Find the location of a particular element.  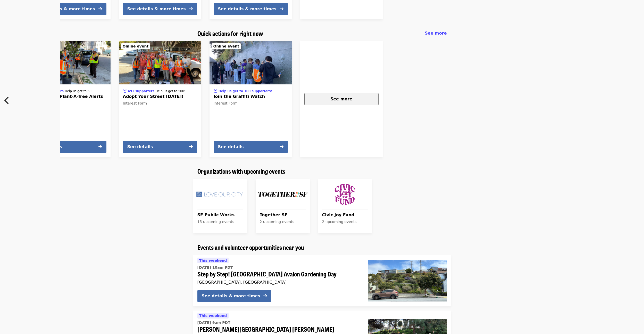

i: chevron-left icon is located at coordinates (7, 100).